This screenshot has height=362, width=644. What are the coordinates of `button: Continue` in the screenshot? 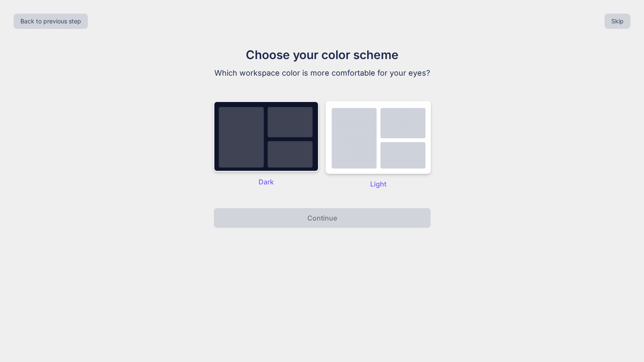 It's located at (322, 218).